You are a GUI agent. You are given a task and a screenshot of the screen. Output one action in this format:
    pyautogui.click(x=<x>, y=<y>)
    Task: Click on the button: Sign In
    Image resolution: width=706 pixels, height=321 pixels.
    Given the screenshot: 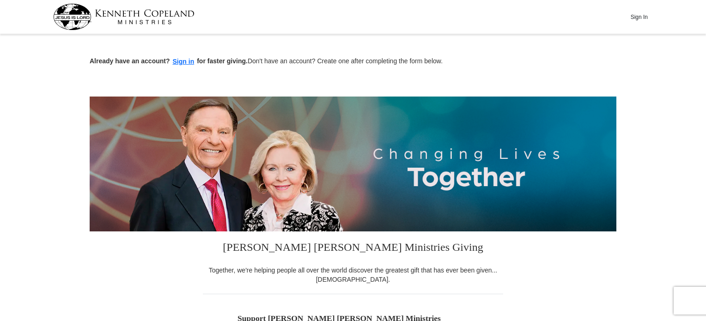 What is the action you would take?
    pyautogui.click(x=639, y=17)
    